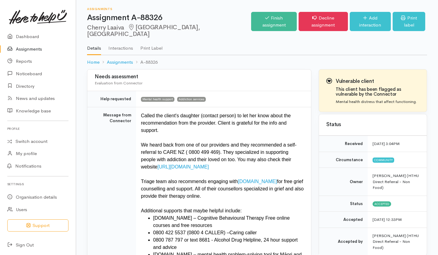  I want to click on h3: Vulnerable client, so click(377, 81).